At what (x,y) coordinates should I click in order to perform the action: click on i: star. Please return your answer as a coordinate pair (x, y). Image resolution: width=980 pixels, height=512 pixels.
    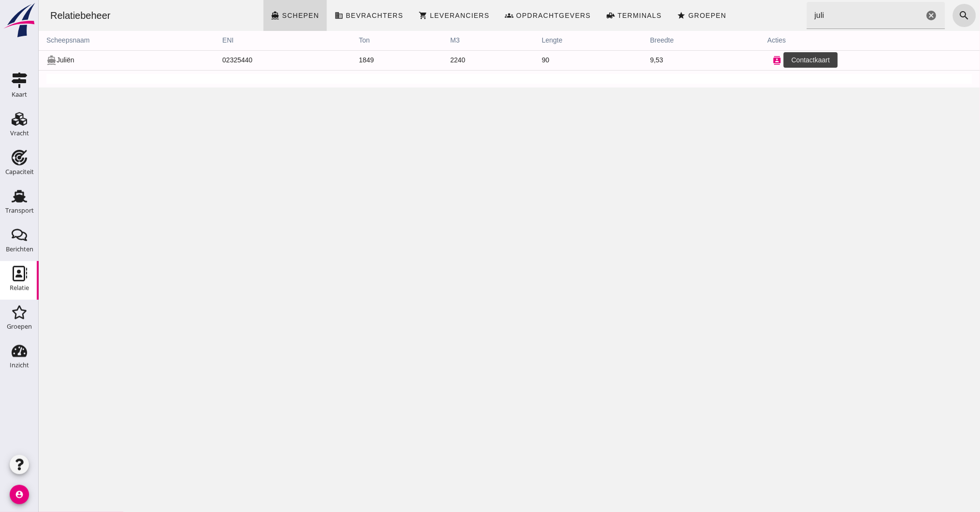
    Looking at the image, I should click on (643, 16).